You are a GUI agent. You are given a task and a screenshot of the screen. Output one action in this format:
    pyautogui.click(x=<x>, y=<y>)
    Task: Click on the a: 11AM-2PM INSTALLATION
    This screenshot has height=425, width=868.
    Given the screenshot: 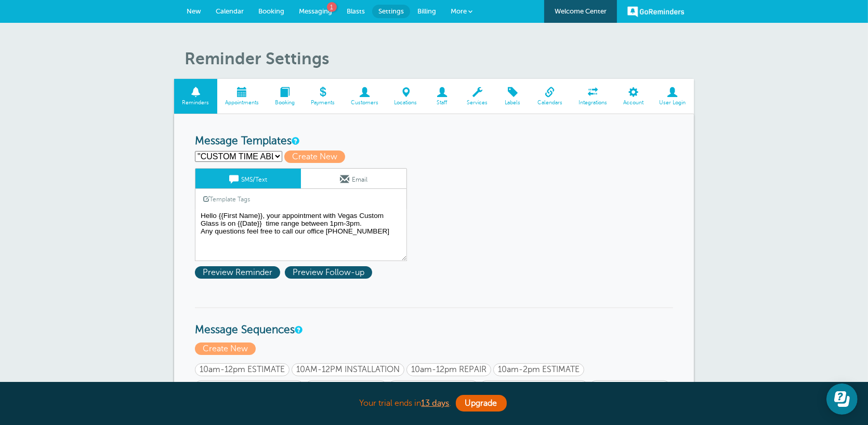 What is the action you would take?
    pyautogui.click(x=534, y=387)
    